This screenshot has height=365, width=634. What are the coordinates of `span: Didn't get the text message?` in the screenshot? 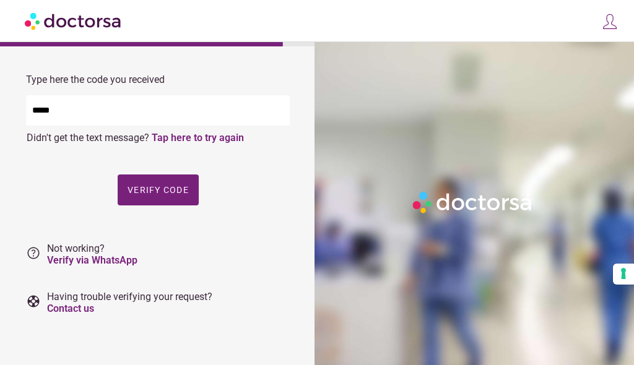 It's located at (88, 137).